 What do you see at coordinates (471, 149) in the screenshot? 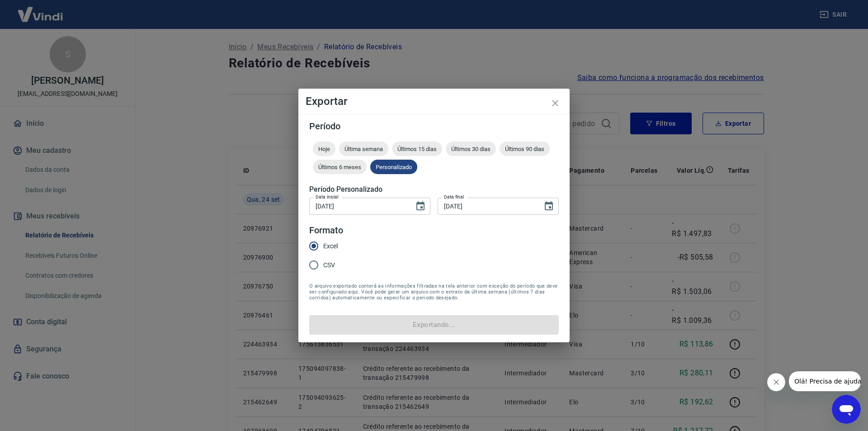
I see `span: Últimos 30 dias` at bounding box center [471, 149].